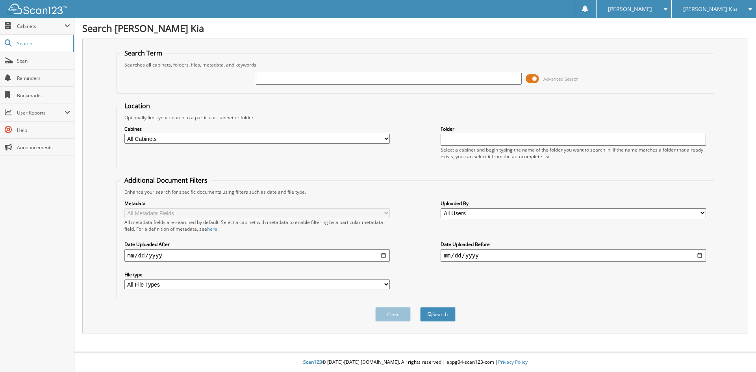  What do you see at coordinates (37, 9) in the screenshot?
I see `img: scan123-logo-white.svg` at bounding box center [37, 9].